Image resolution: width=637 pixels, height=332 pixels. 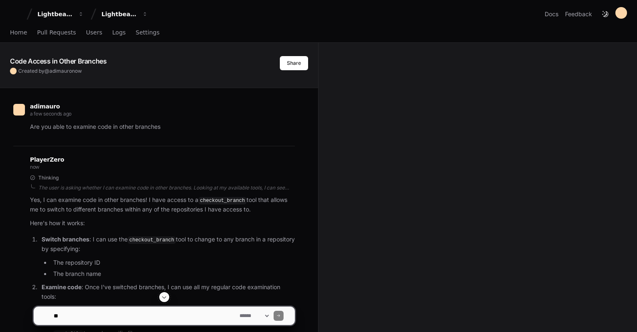 I want to click on li: The repository ID, so click(x=173, y=263).